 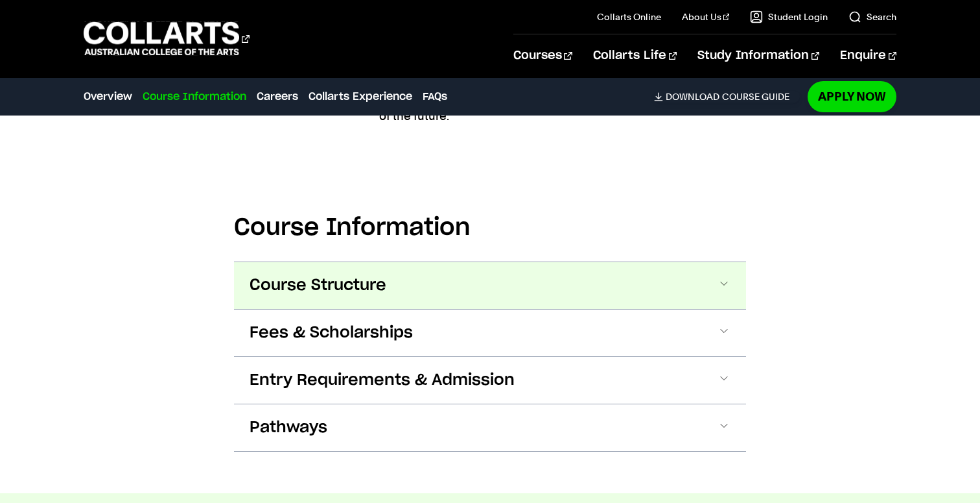 What do you see at coordinates (490, 228) in the screenshot?
I see `h2: Course Information` at bounding box center [490, 228].